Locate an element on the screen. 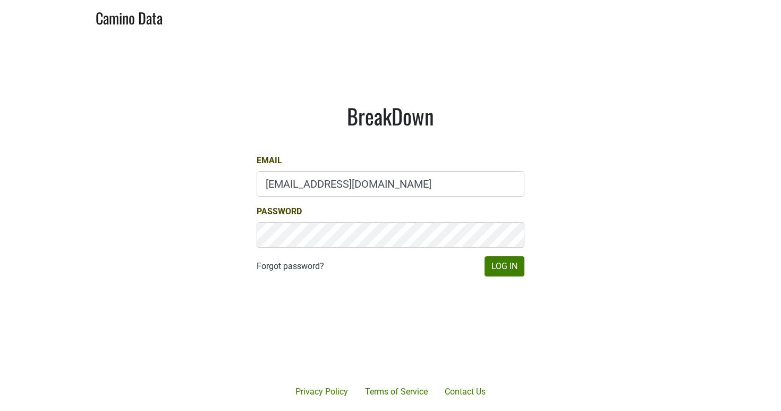  button: Log In is located at coordinates (504, 266).